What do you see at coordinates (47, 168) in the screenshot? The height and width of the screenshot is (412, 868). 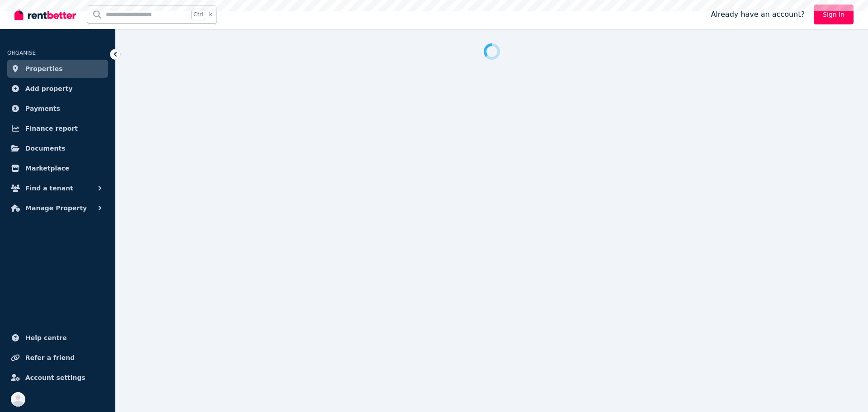 I see `span: Marketplace` at bounding box center [47, 168].